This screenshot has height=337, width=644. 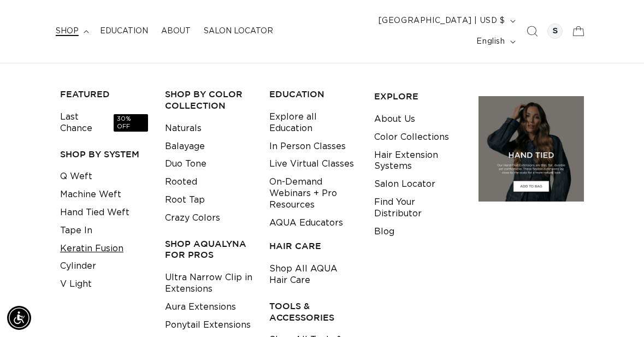 I want to click on a: Shop All AQUA Hair Care, so click(x=313, y=275).